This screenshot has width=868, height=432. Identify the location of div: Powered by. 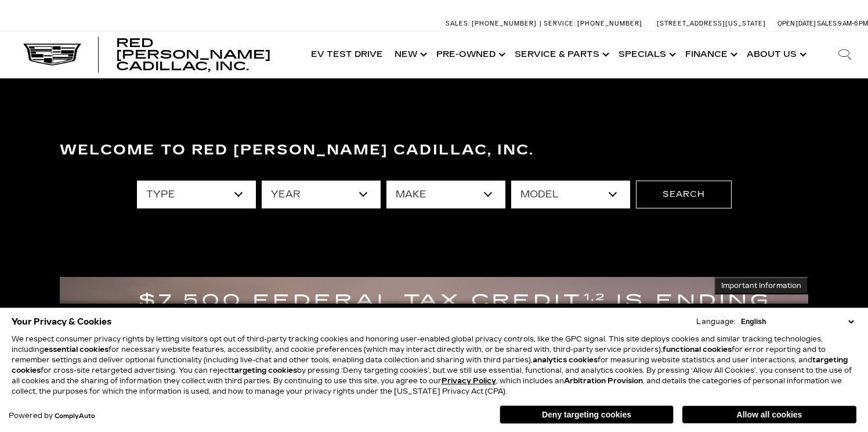
(52, 416).